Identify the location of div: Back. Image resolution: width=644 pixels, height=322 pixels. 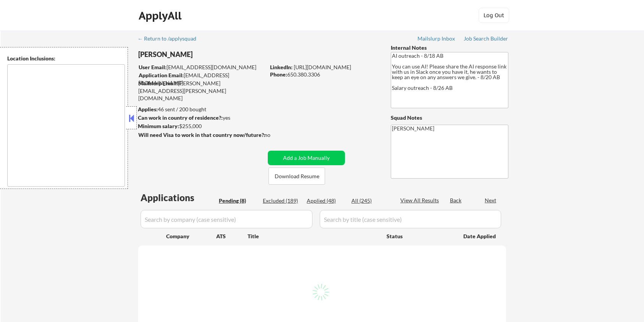
(456, 200).